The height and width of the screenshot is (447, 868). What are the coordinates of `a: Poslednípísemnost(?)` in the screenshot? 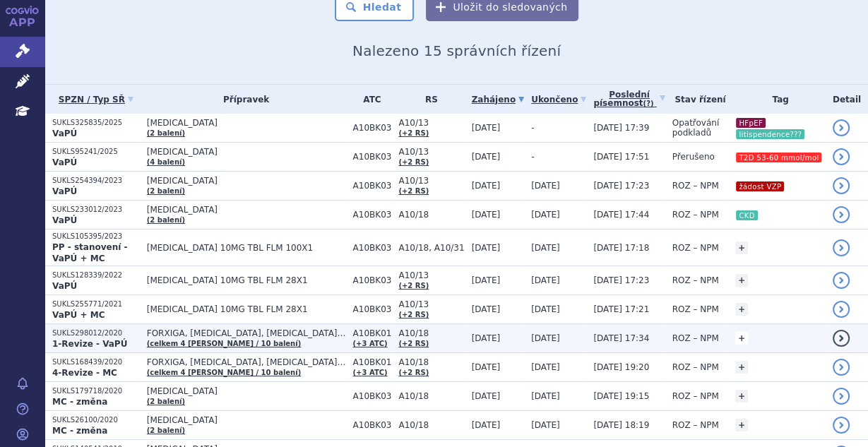 It's located at (628, 98).